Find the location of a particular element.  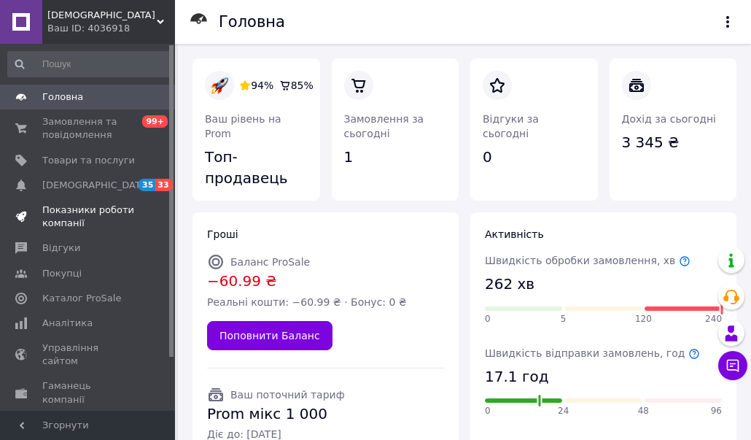

span: −60.99 ₴ is located at coordinates (307, 281).